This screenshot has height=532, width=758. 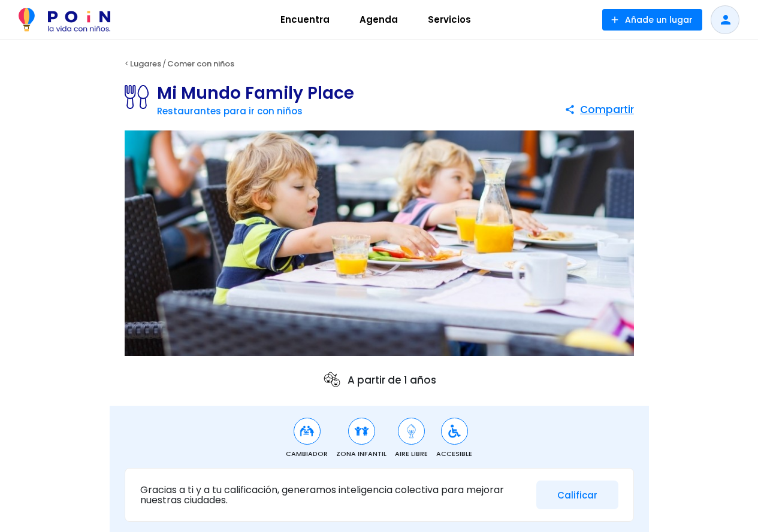 I want to click on img: Zona Infantil, so click(x=361, y=431).